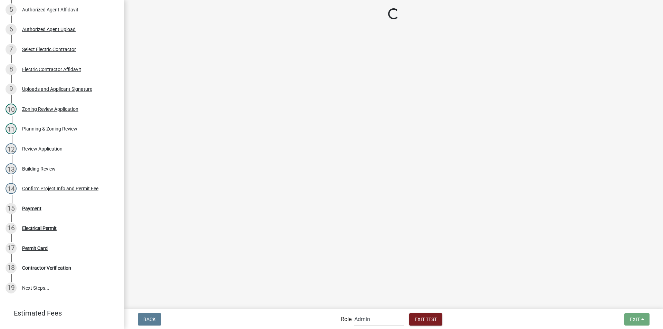 The height and width of the screenshot is (329, 663). Describe the element at coordinates (634, 319) in the screenshot. I see `span: Exit` at that location.